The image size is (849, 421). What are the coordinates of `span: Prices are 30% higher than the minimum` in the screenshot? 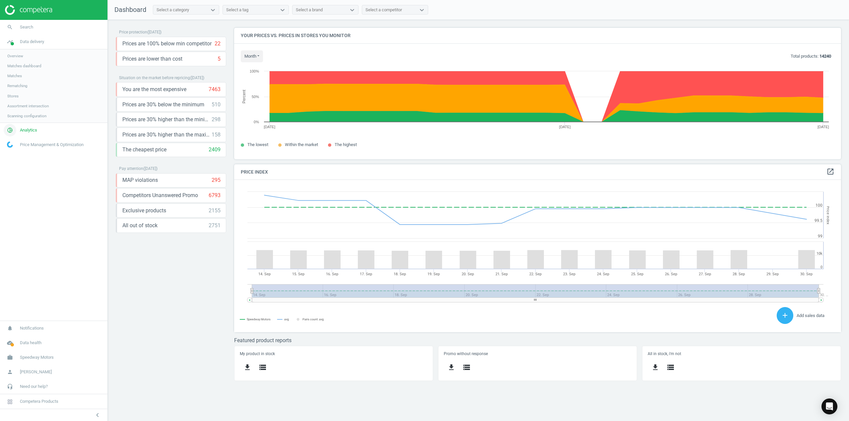 It's located at (167, 120).